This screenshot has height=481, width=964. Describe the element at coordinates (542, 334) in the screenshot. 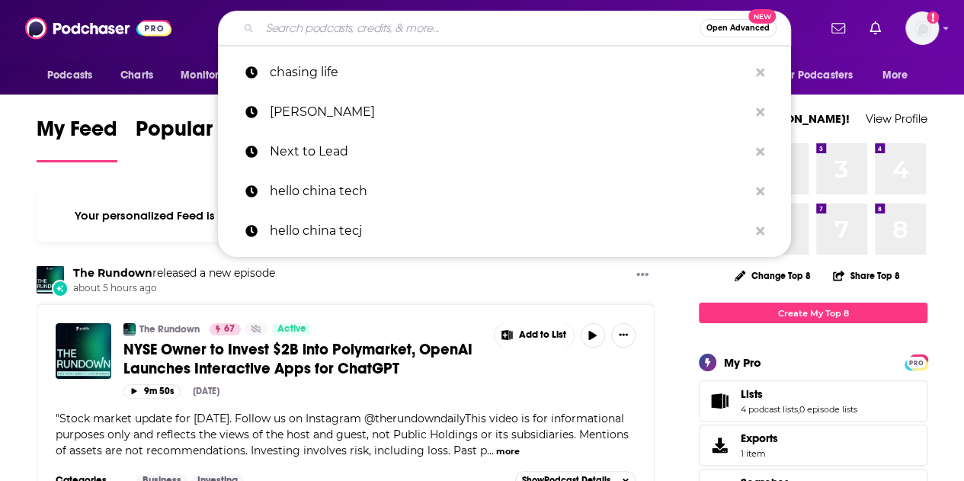

I see `span: Add to List` at that location.